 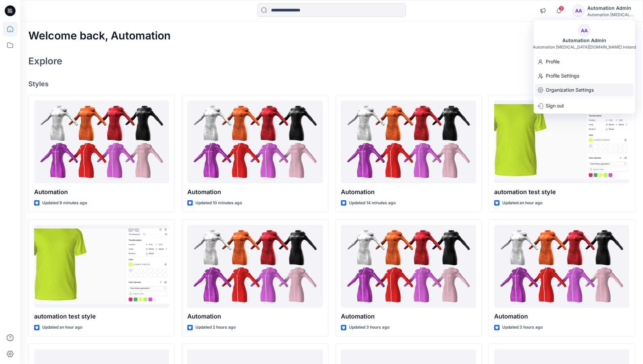 What do you see at coordinates (552, 62) in the screenshot?
I see `p: Profile` at bounding box center [552, 62].